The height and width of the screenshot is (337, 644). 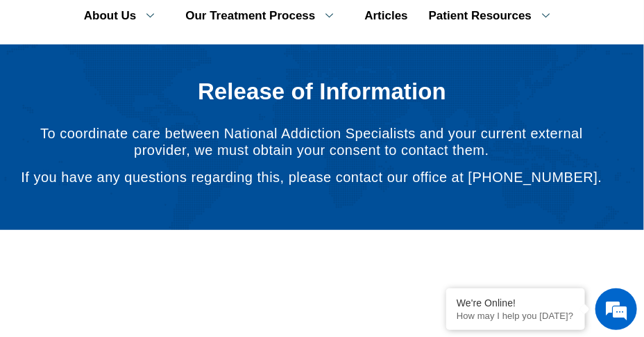 What do you see at coordinates (136, 229) in the screenshot?
I see `textarea: Type your message and hit 'Enter'` at bounding box center [136, 229].